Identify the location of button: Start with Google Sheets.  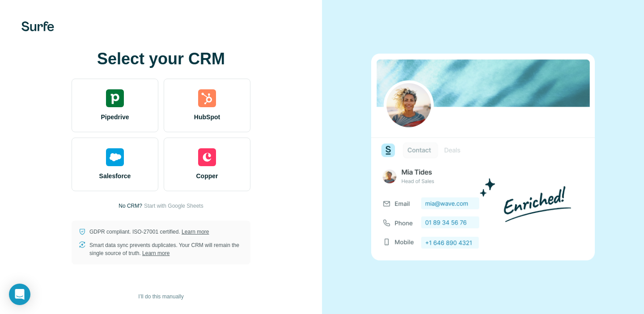
(174, 206).